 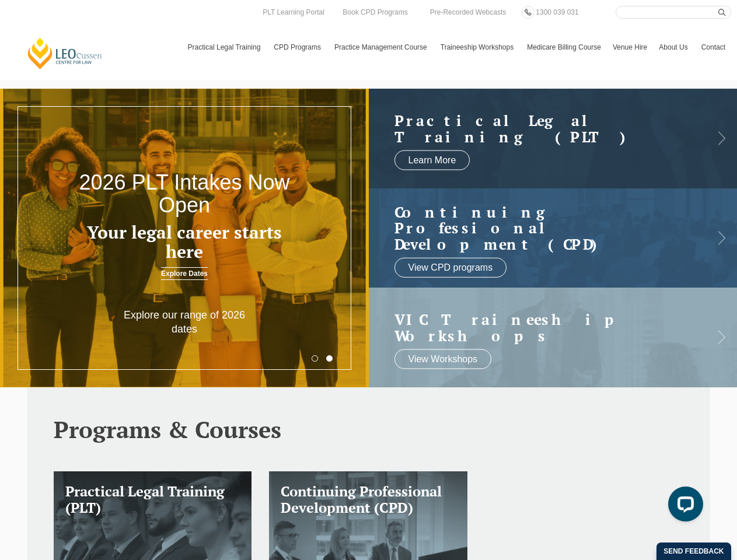 I want to click on a: Learn More, so click(x=432, y=160).